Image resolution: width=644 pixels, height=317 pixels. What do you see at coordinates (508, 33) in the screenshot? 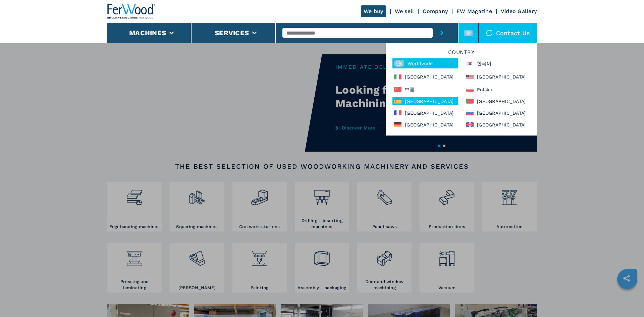
I see `div: Contact us` at bounding box center [508, 33].